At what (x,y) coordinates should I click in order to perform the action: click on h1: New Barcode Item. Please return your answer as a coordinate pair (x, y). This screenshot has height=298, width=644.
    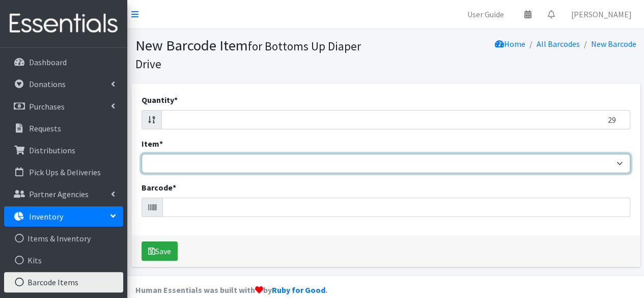
    Looking at the image, I should click on (259, 54).